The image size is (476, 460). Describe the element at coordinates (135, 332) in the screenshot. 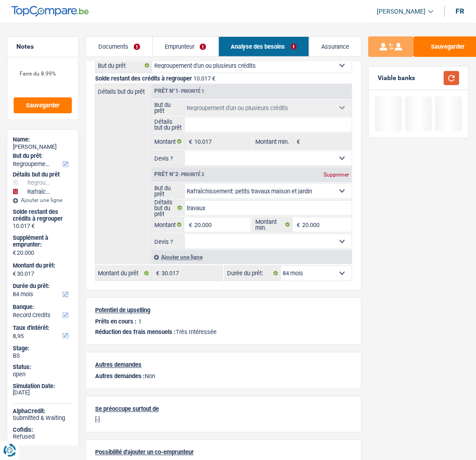

I see `span: Réduction des frais mensuels :` at that location.